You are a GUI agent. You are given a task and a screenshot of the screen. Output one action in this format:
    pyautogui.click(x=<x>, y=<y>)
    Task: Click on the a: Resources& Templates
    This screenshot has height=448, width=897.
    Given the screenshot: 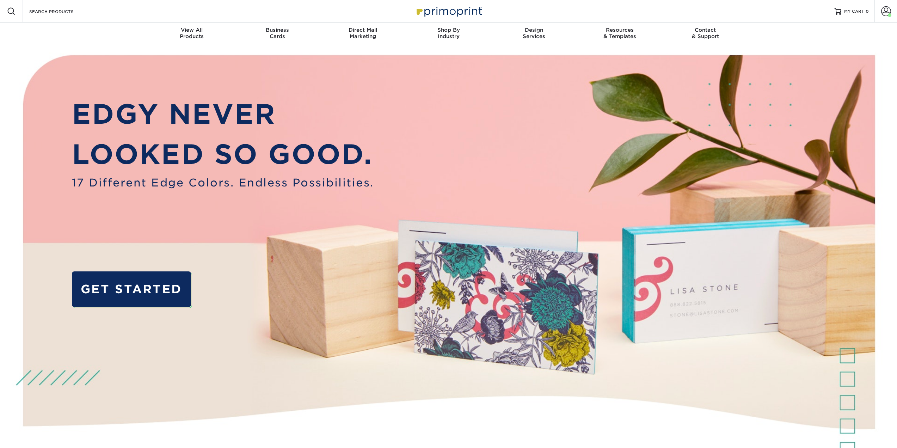 What is the action you would take?
    pyautogui.click(x=620, y=34)
    